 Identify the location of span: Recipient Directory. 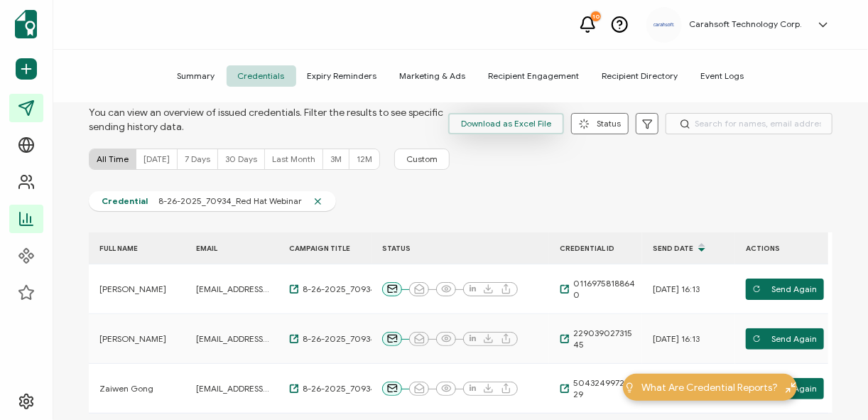
(639, 76).